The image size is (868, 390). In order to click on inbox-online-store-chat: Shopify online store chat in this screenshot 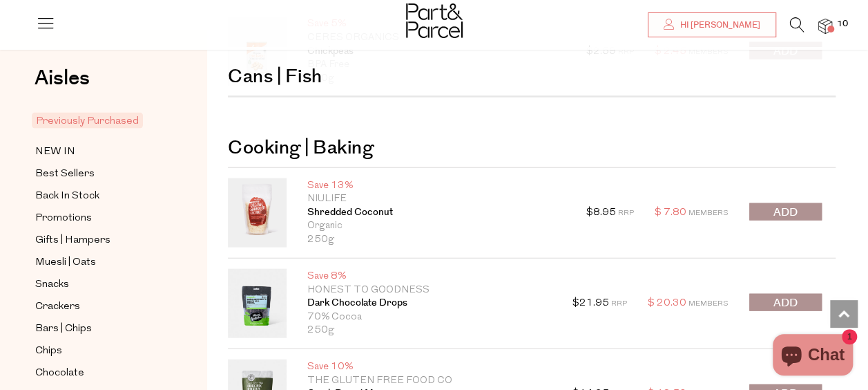, I will do `click(813, 356)`.